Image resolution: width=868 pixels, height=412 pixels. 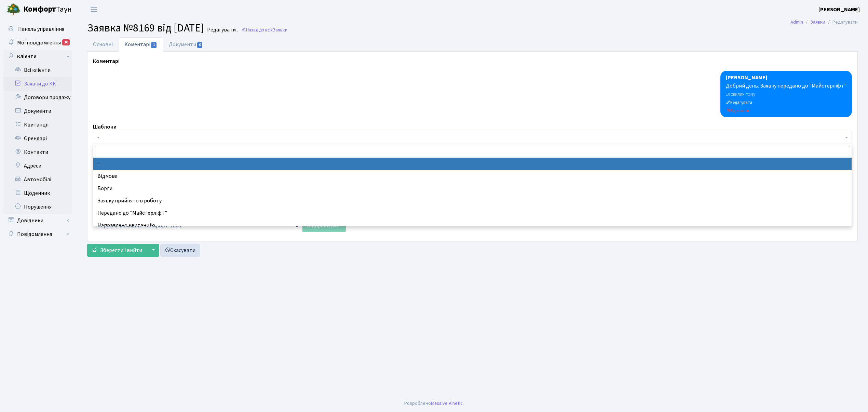 I want to click on span: 1, so click(x=154, y=45).